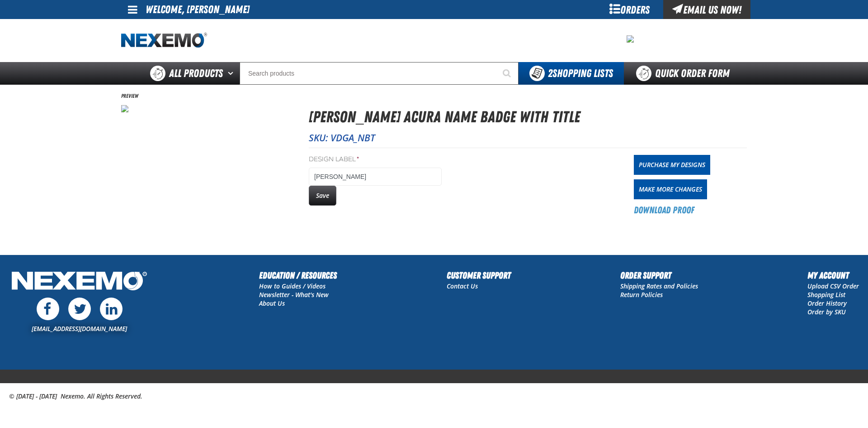  What do you see at coordinates (642, 294) in the screenshot?
I see `a: Return Policies` at bounding box center [642, 294].